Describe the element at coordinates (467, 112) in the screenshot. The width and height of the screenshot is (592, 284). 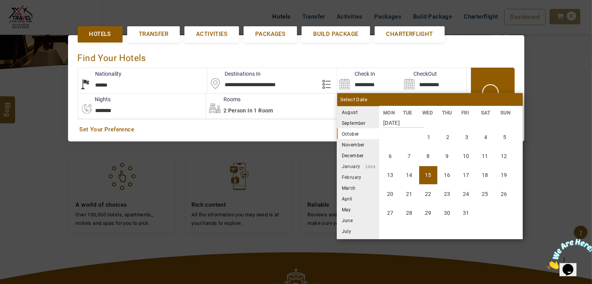
I see `li: FRI` at that location.